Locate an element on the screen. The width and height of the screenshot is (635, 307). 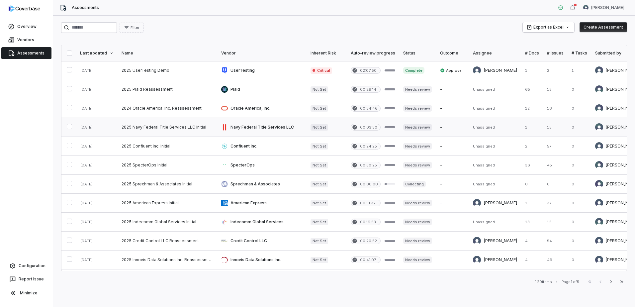
span: Overview is located at coordinates (27, 27).